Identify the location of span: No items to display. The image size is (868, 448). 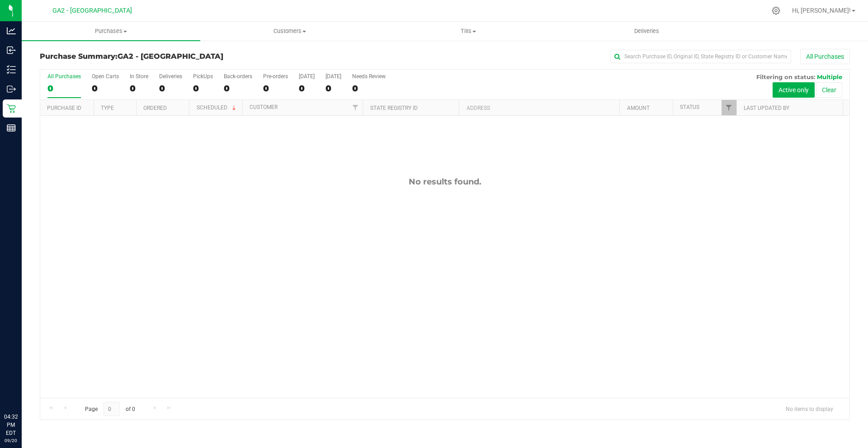
(809, 409).